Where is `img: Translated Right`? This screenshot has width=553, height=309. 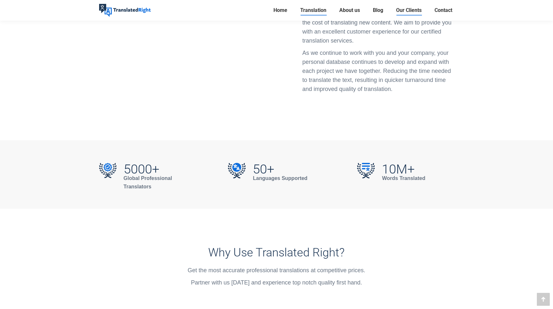 img: Translated Right is located at coordinates (125, 10).